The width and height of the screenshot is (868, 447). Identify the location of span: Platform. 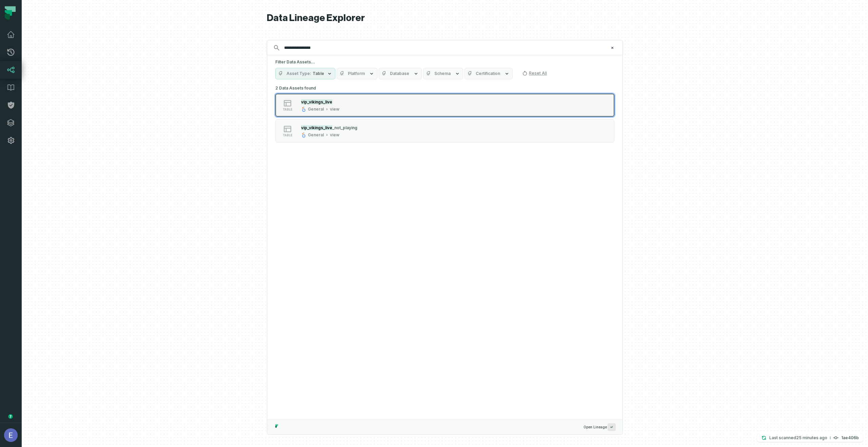
(356, 74).